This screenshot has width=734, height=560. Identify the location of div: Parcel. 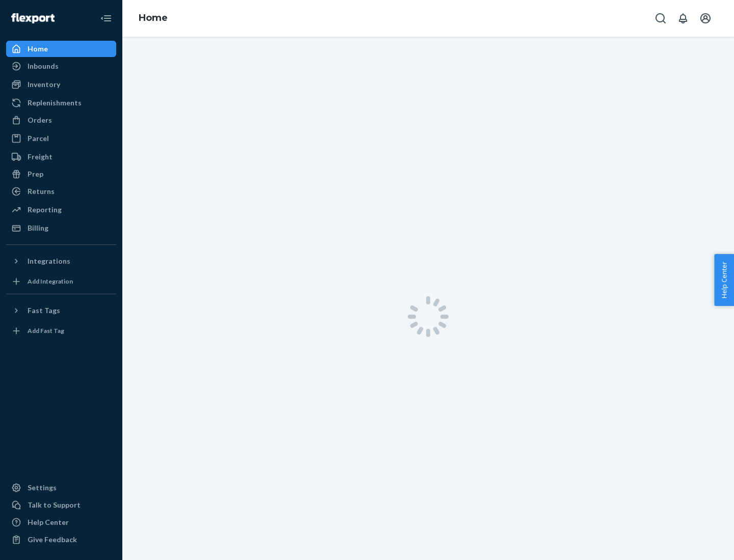
(38, 138).